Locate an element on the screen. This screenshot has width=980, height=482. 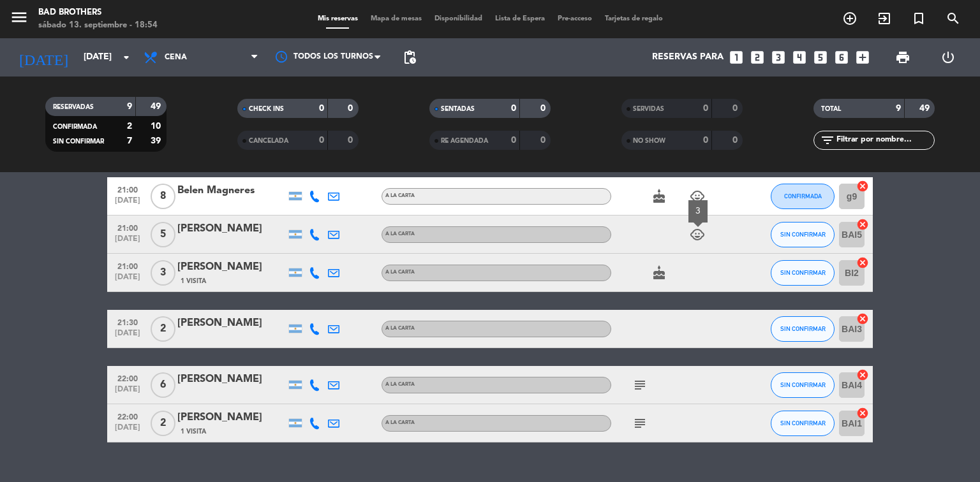
span: Disponibilidad is located at coordinates (458, 19).